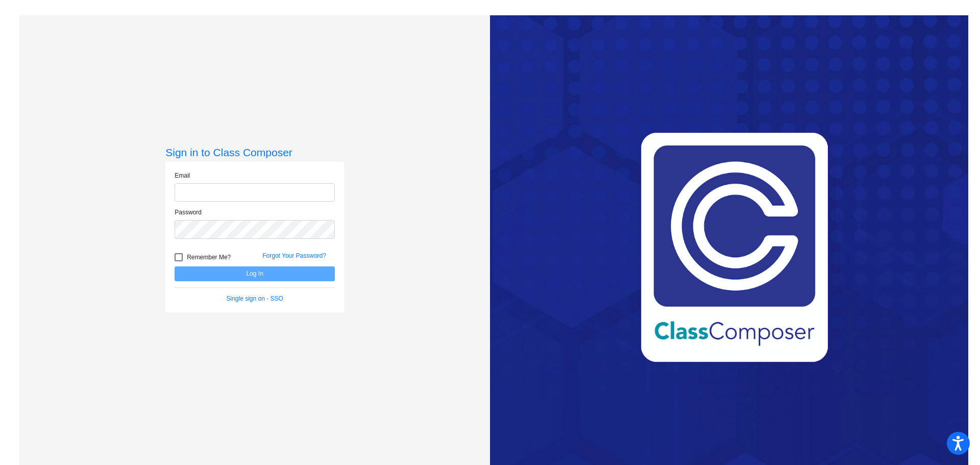 The height and width of the screenshot is (465, 980). I want to click on span: Remember Me?, so click(209, 257).